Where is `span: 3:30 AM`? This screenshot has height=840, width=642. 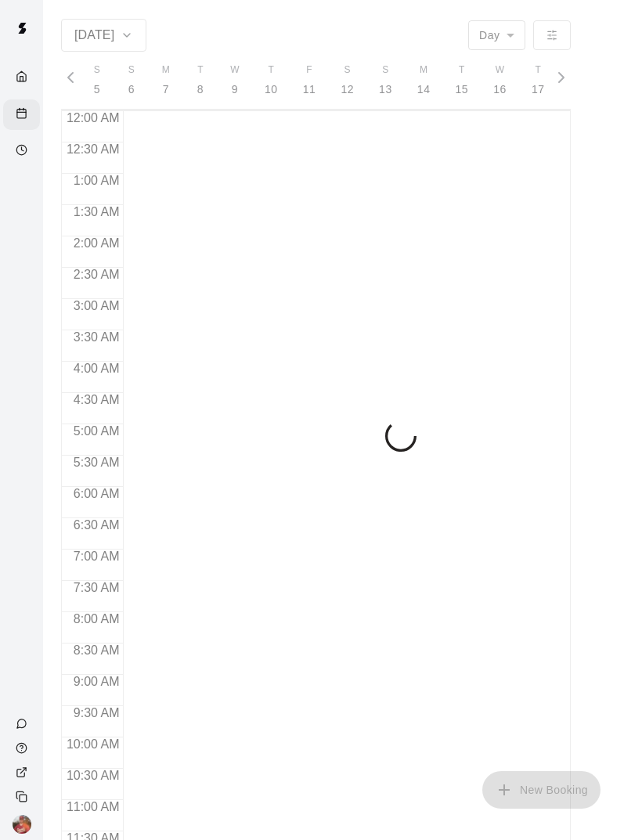 span: 3:30 AM is located at coordinates (96, 337).